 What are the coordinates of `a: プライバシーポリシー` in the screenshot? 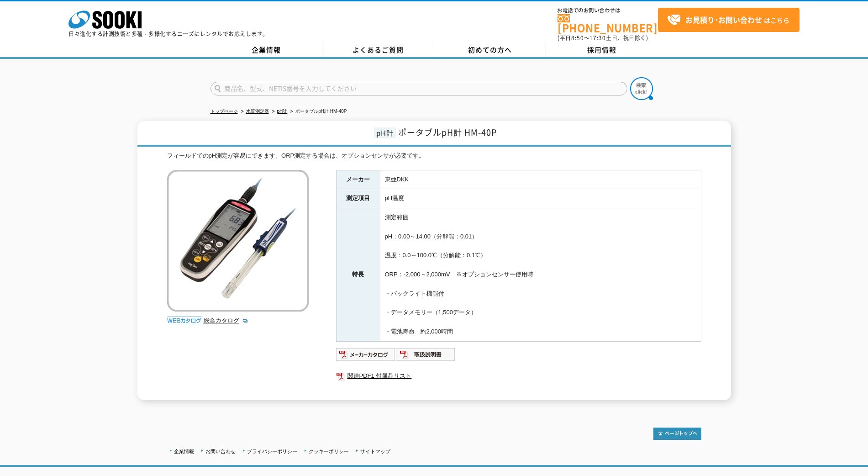 It's located at (272, 451).